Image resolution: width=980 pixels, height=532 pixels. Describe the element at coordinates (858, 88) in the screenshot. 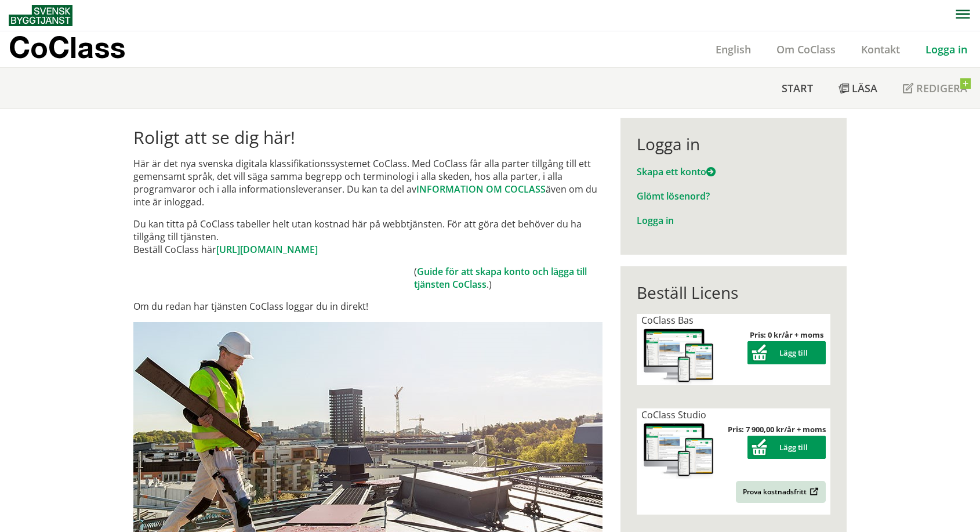

I see `a: Läsa` at that location.